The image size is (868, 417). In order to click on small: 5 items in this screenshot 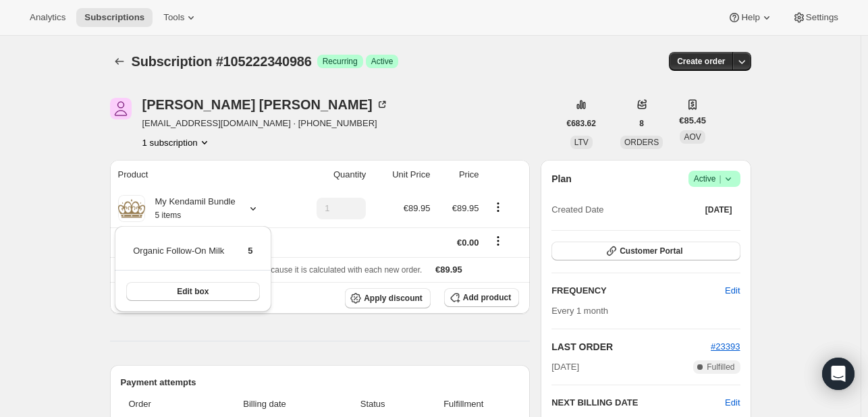, I will do `click(168, 215)`.